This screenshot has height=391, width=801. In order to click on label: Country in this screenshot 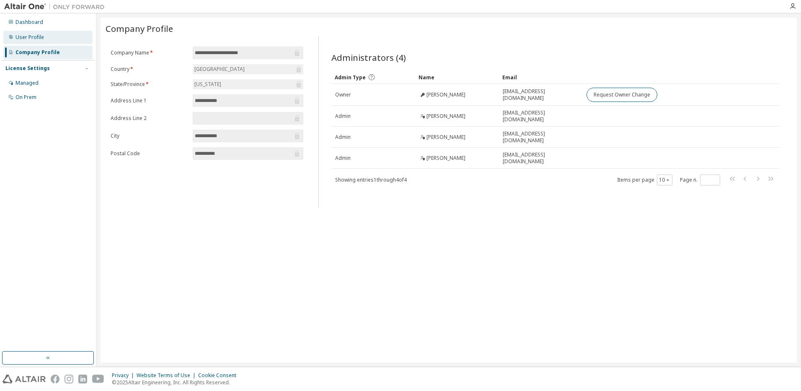, I will do `click(149, 69)`.